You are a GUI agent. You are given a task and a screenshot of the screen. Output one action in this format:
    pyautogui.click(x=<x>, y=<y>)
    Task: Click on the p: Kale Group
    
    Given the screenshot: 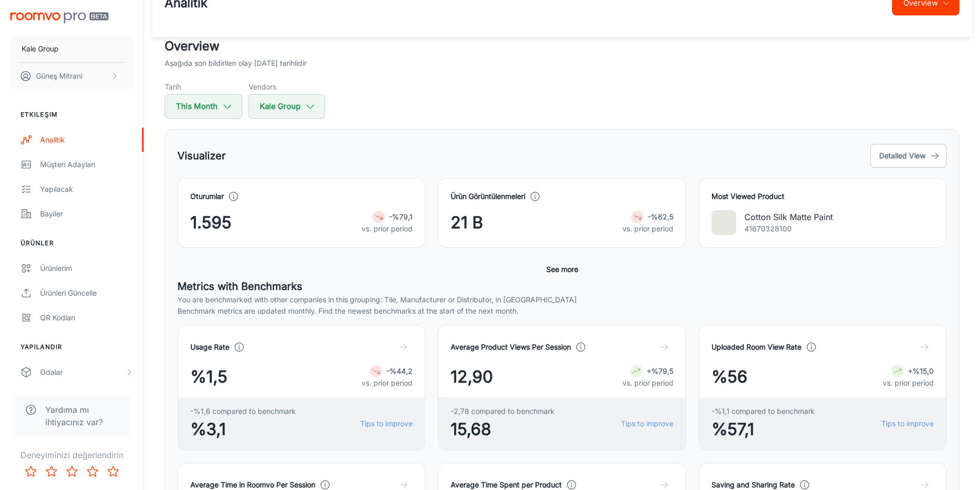 What is the action you would take?
    pyautogui.click(x=40, y=49)
    